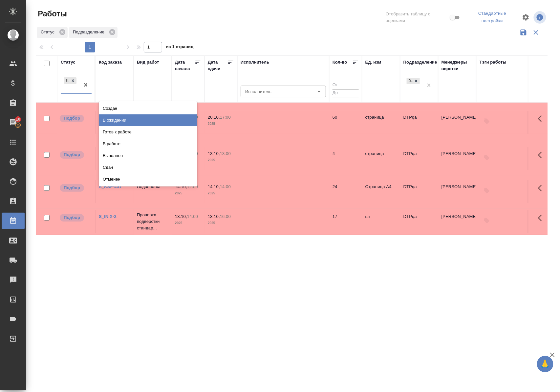  What do you see at coordinates (346, 192) in the screenshot?
I see `td: 24` at bounding box center [346, 192].